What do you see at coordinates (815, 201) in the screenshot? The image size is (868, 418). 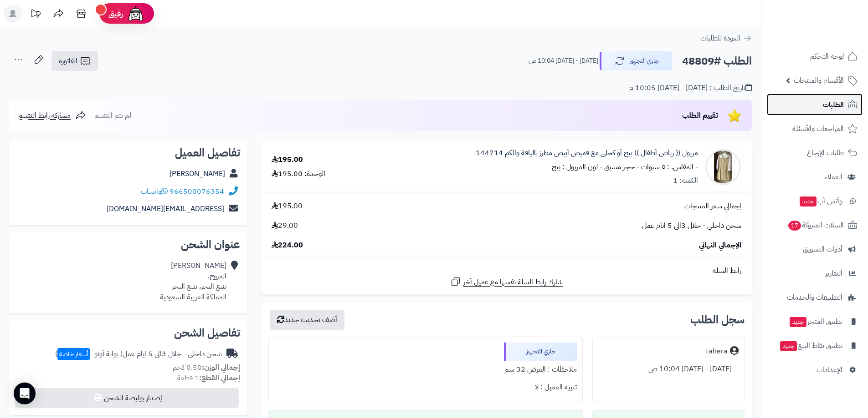 I see `a: وآتس آبجديد` at bounding box center [815, 201].